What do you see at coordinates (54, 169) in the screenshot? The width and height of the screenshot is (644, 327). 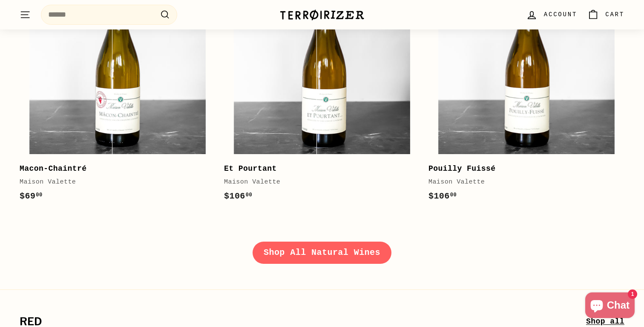 I see `b: Macon-Chaintré` at bounding box center [54, 169].